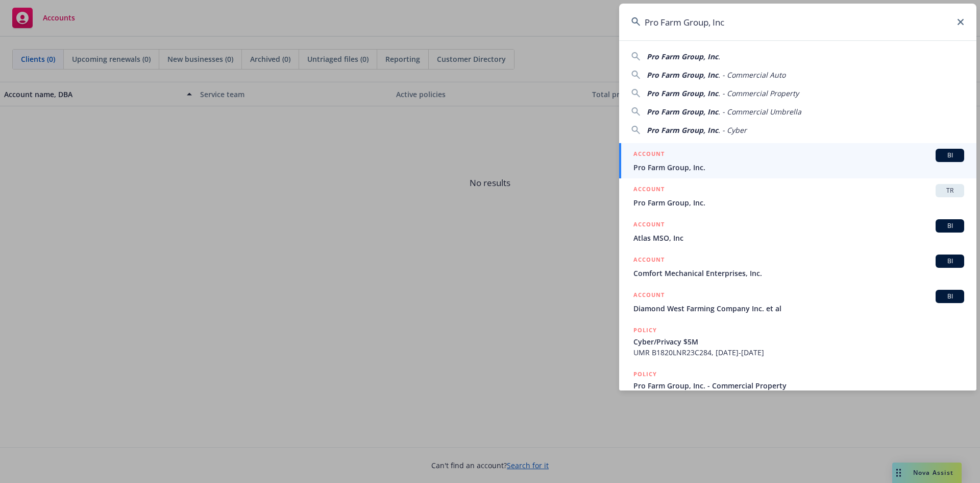 The height and width of the screenshot is (483, 980). Describe the element at coordinates (752, 74) in the screenshot. I see `span: . - Commercial Auto` at that location.